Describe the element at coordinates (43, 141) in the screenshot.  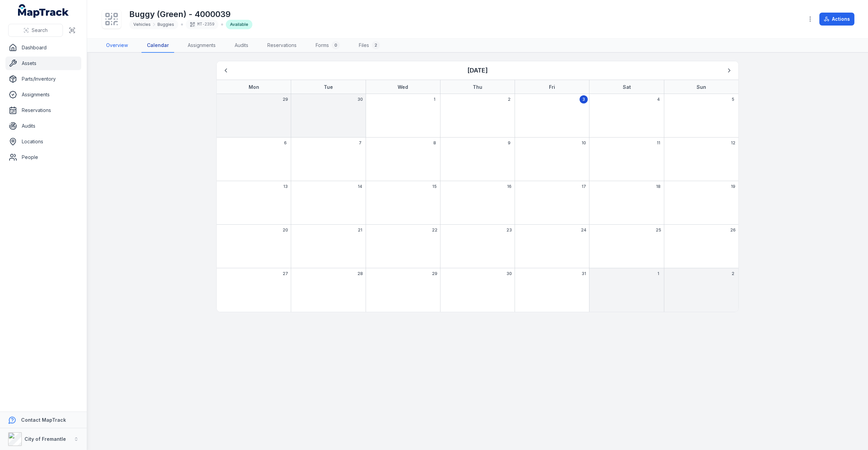
I see `a: Locations` at that location.